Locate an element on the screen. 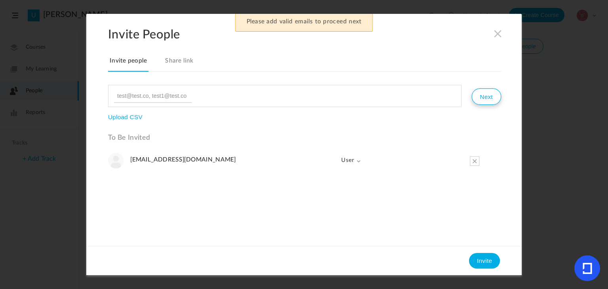 The image size is (608, 289). span: User is located at coordinates (347, 161).